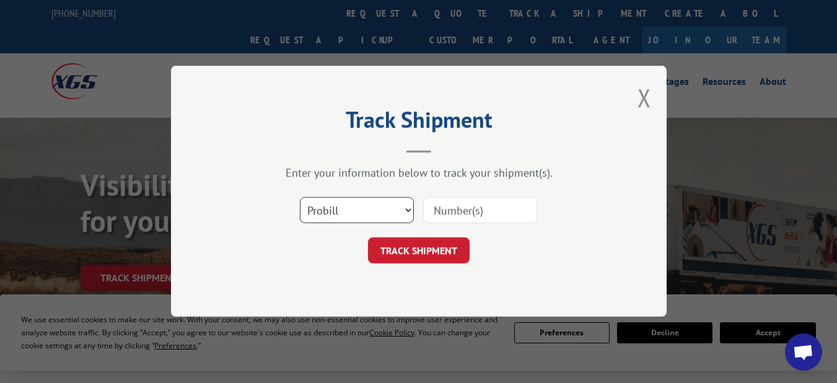  Describe the element at coordinates (419, 251) in the screenshot. I see `button: TRACK SHIPMENT` at that location.